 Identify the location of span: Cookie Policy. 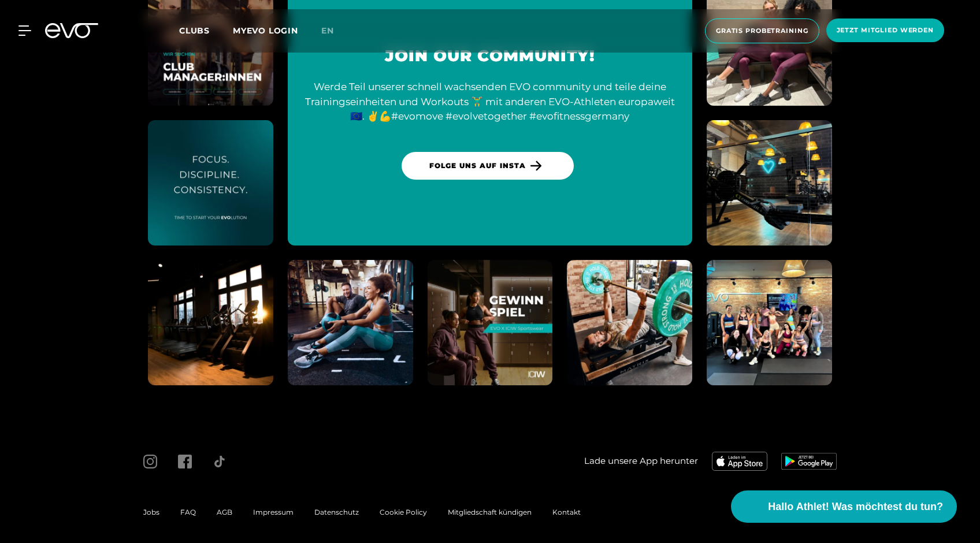
(403, 512).